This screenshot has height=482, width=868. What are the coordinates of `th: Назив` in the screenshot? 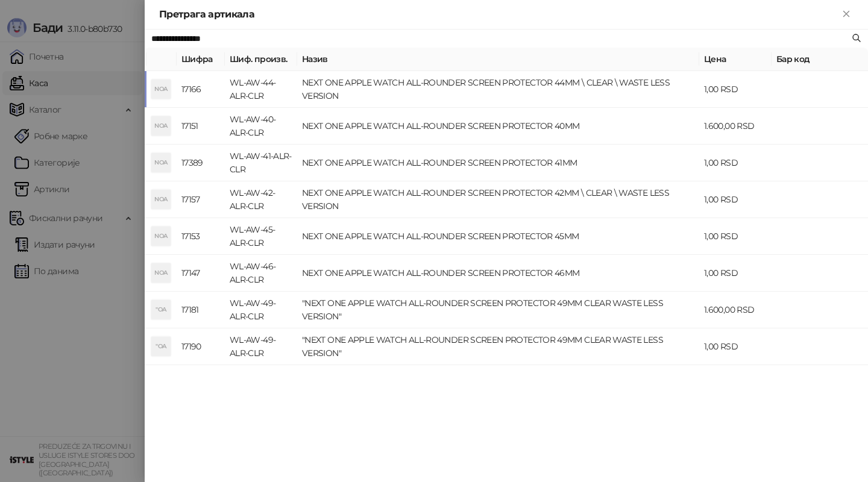 It's located at (498, 59).